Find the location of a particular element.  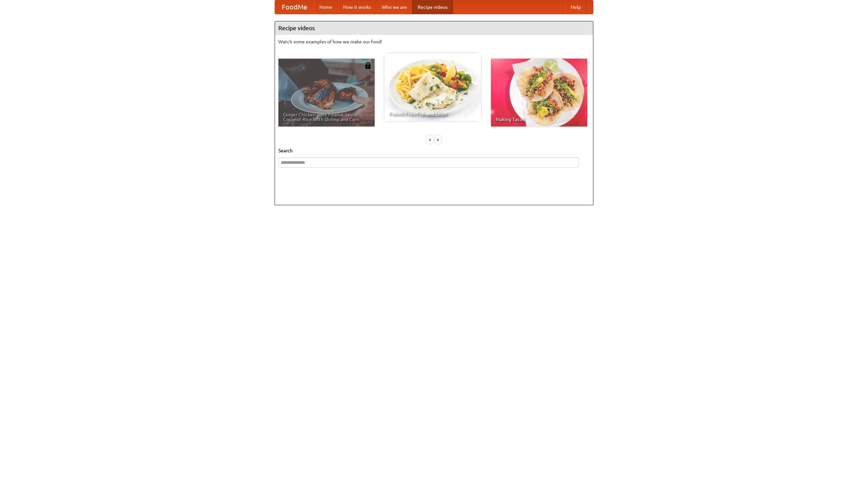

h5: Search is located at coordinates (434, 151).